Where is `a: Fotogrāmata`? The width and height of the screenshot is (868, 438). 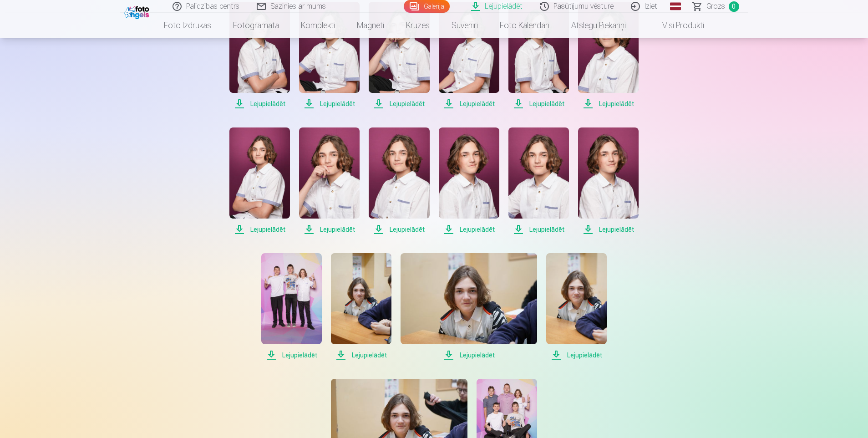 a: Fotogrāmata is located at coordinates (256, 26).